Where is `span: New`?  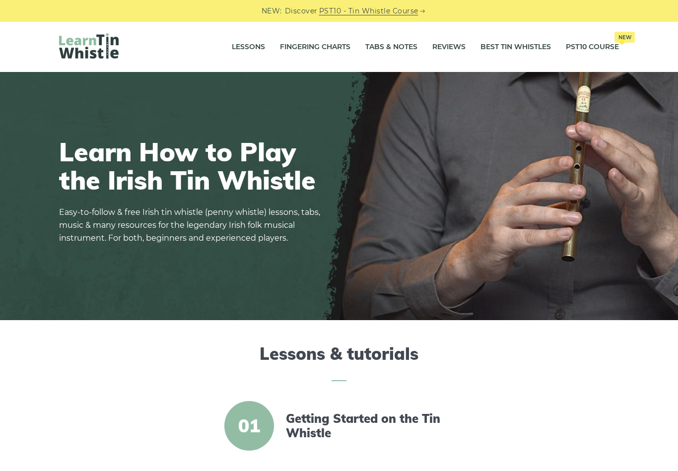
span: New is located at coordinates (624, 37).